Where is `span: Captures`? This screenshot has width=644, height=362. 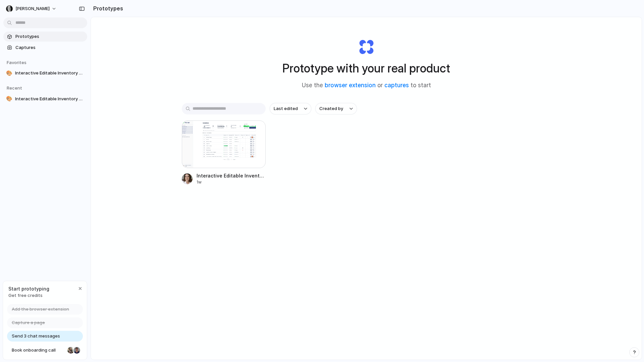 span: Captures is located at coordinates (50, 48).